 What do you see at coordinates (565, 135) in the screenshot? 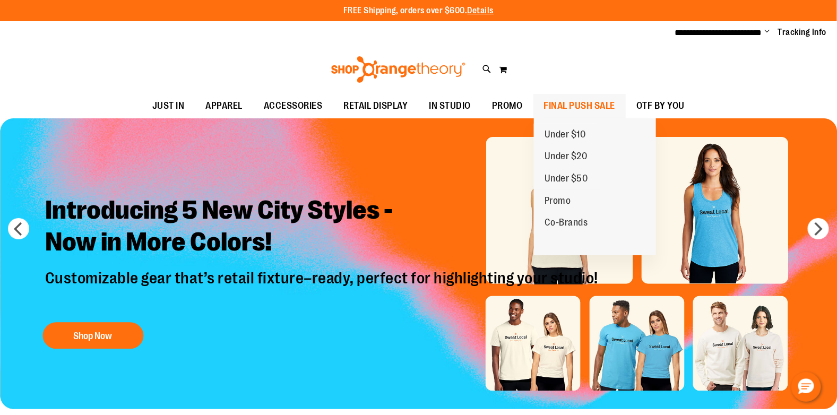
I see `a: Under $10` at bounding box center [565, 135].